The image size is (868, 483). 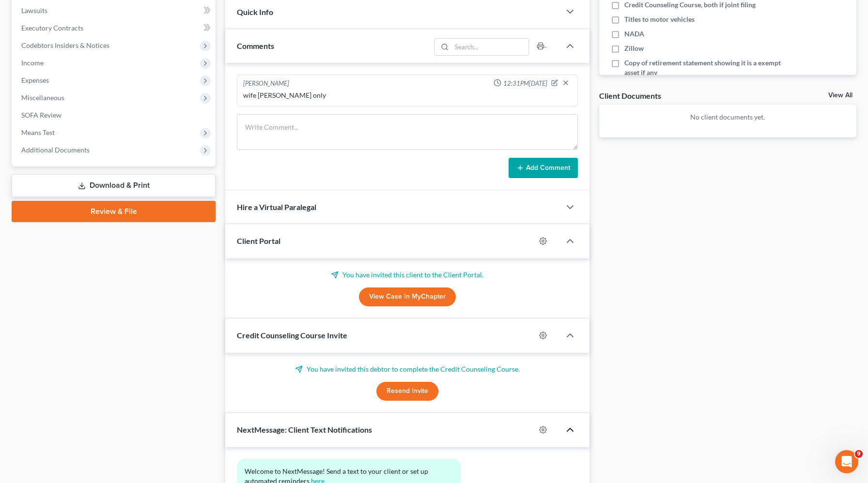 What do you see at coordinates (255, 12) in the screenshot?
I see `span: Quick Info` at bounding box center [255, 12].